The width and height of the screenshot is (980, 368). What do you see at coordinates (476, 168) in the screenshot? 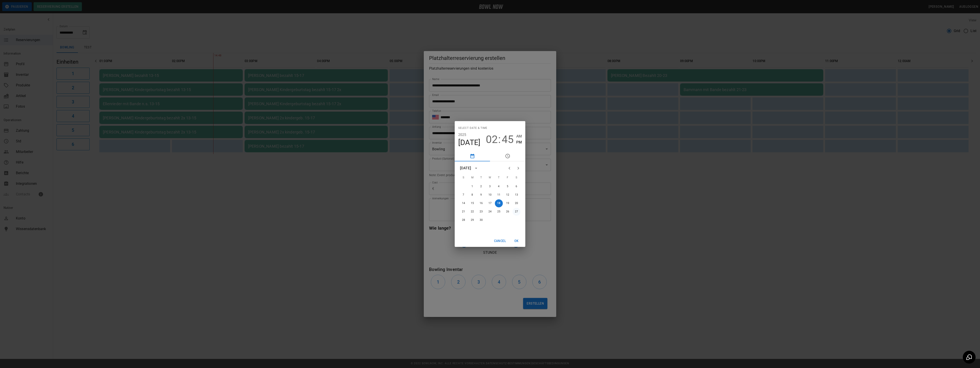
I see `button: calendar view is open, switch to year view` at bounding box center [476, 168].